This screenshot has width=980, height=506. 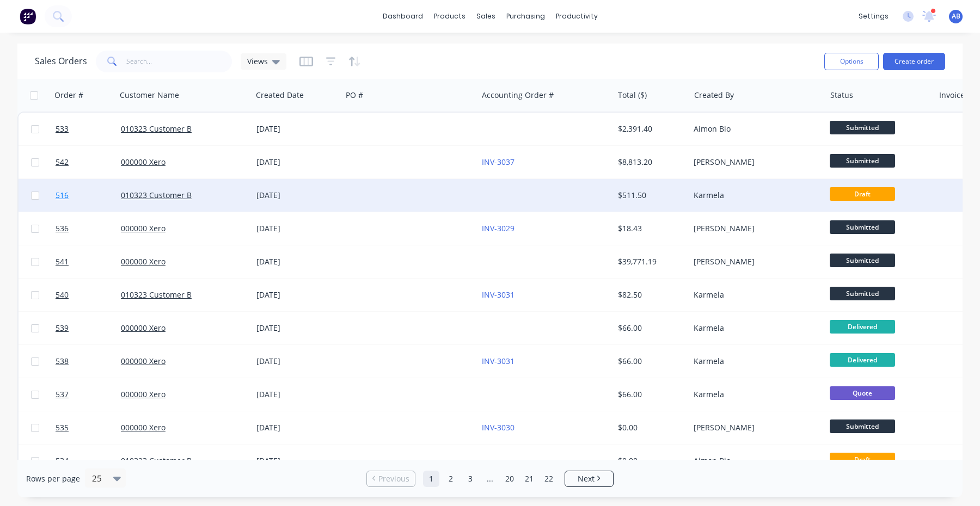 I want to click on h1: Sales Orders, so click(x=61, y=61).